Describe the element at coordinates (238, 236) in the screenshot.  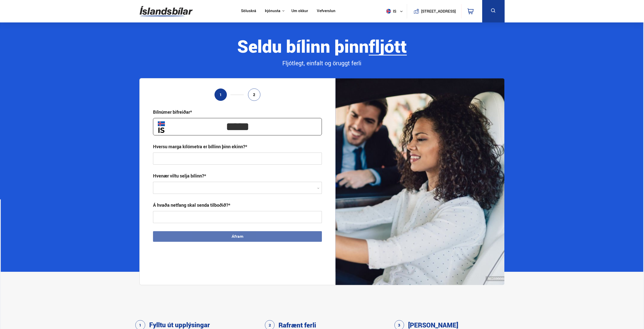
I see `button: Áfram` at that location.